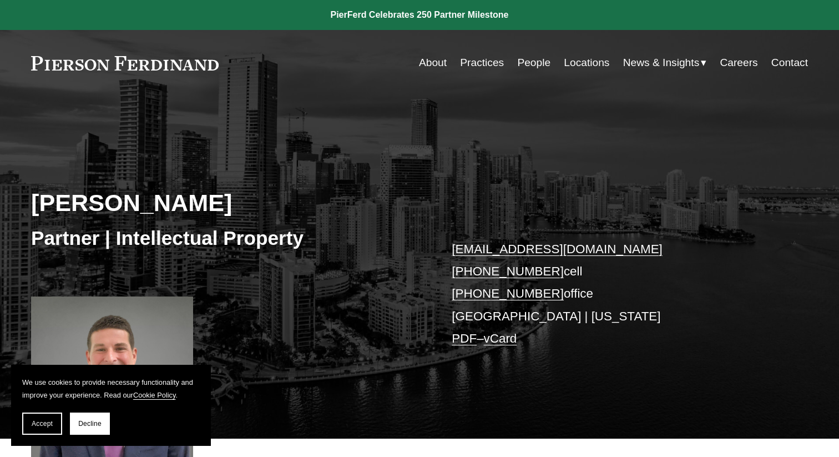 The image size is (839, 457). What do you see at coordinates (482, 63) in the screenshot?
I see `a: Practices` at bounding box center [482, 63].